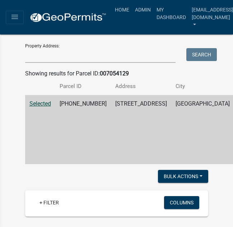  I want to click on a: My Dashboard, so click(171, 13).